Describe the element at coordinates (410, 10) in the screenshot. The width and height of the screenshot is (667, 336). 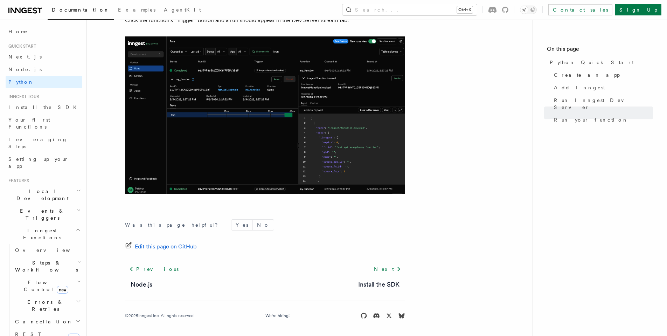
I see `button: Search...Ctrl+K` at that location.